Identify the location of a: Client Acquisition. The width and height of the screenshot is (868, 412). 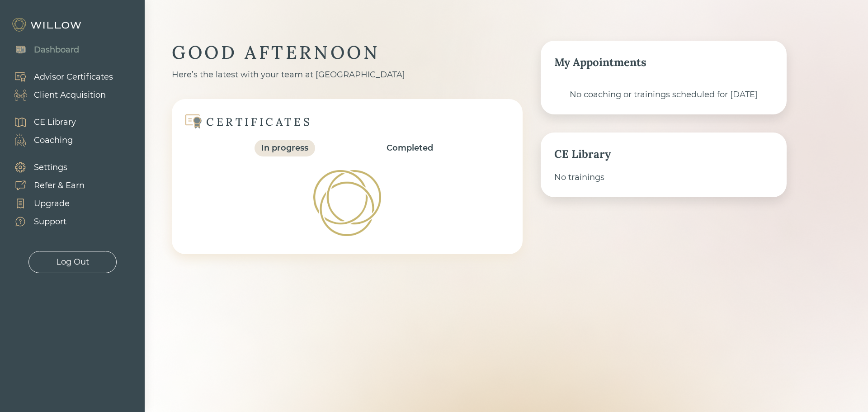
(59, 95).